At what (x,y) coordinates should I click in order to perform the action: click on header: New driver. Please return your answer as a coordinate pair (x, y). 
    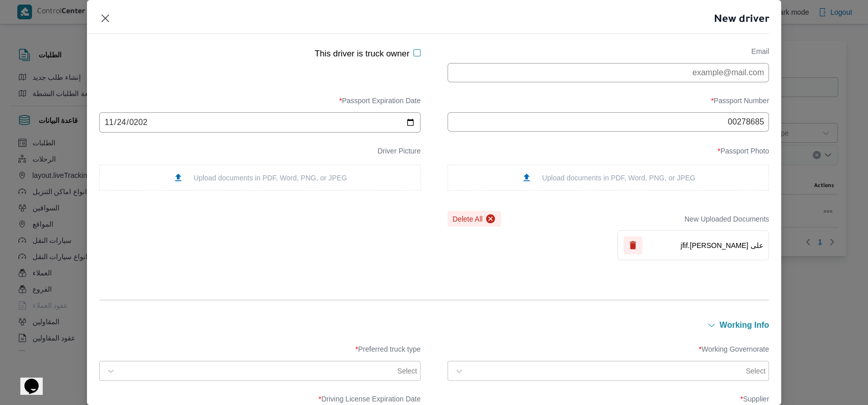
    Looking at the image, I should click on (422, 23).